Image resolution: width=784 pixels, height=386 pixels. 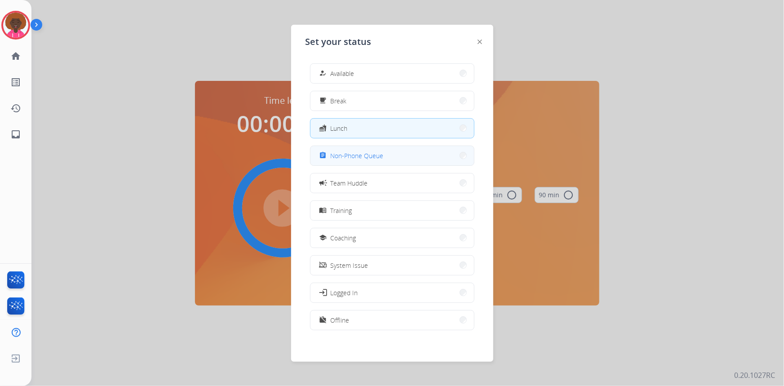 What do you see at coordinates (342, 210) in the screenshot?
I see `span: Training` at bounding box center [342, 210].